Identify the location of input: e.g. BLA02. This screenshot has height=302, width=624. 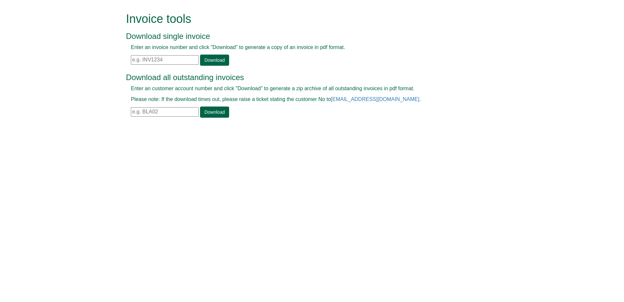
(165, 112).